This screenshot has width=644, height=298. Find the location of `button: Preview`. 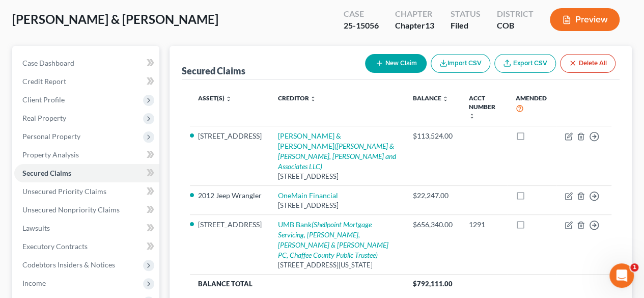

button: Preview is located at coordinates (584, 20).